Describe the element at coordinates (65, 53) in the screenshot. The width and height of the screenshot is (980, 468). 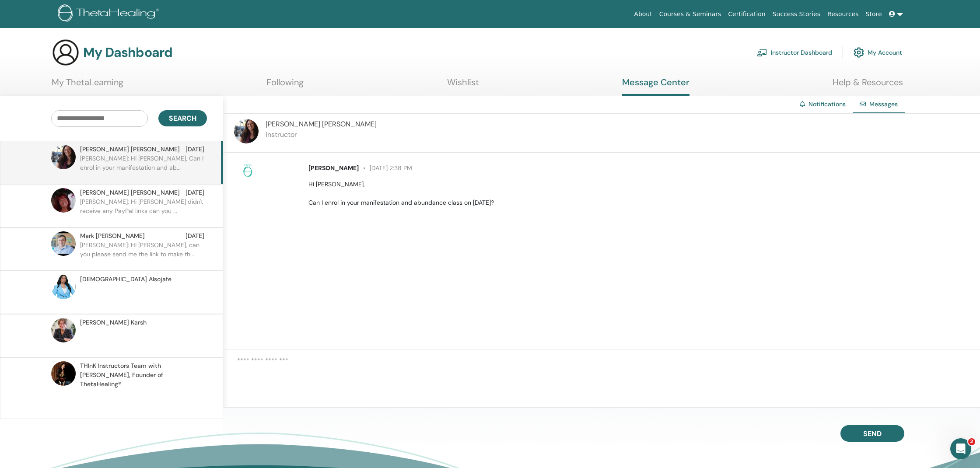
I see `img: generic-user-icon.jpg` at that location.